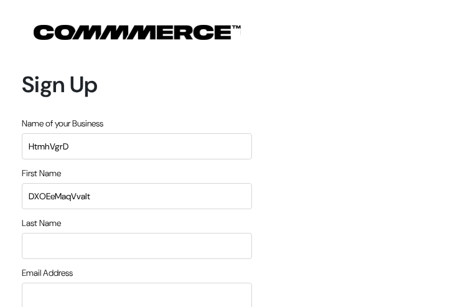 Image resolution: width=476 pixels, height=307 pixels. What do you see at coordinates (137, 32) in the screenshot?
I see `img: COMMMERCE` at bounding box center [137, 32].